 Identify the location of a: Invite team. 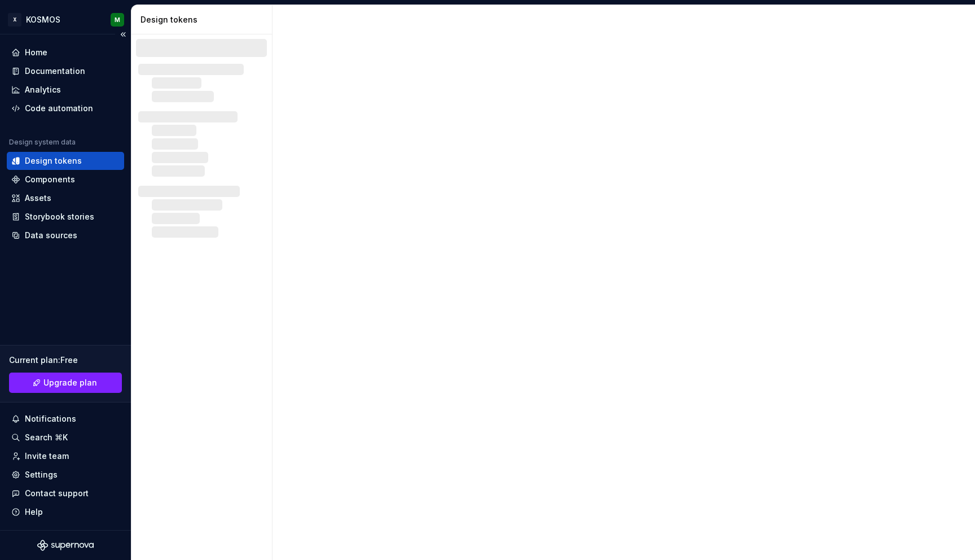
(65, 456).